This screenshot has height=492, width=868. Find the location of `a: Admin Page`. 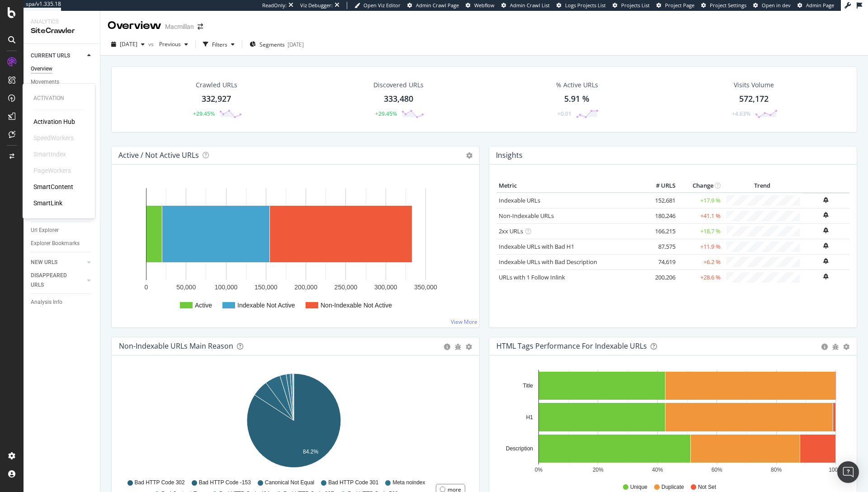

a: Admin Page is located at coordinates (816, 5).